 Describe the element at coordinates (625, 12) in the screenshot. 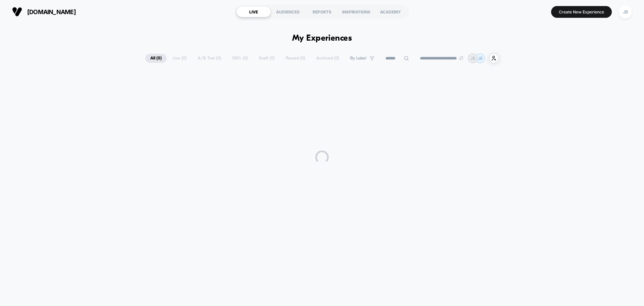

I see `button: JB` at that location.